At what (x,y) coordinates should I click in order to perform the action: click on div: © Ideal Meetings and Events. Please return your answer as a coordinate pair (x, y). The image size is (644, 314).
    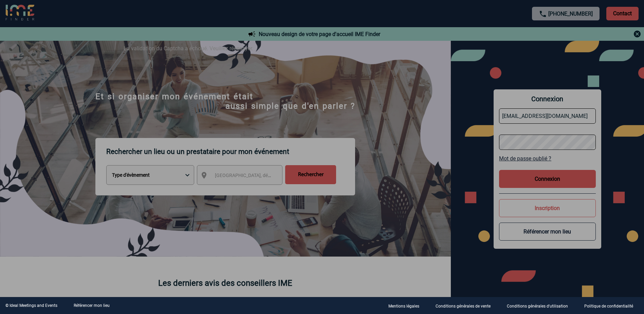
    Looking at the image, I should click on (31, 306).